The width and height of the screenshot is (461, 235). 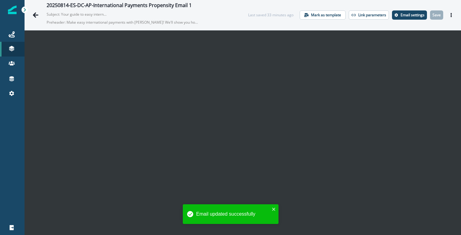 What do you see at coordinates (410, 15) in the screenshot?
I see `button: Settings` at bounding box center [410, 15].